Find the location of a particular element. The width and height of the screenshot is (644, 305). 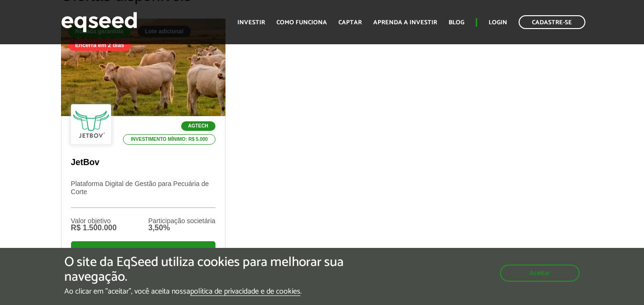

a: Como funciona is located at coordinates (302, 22).